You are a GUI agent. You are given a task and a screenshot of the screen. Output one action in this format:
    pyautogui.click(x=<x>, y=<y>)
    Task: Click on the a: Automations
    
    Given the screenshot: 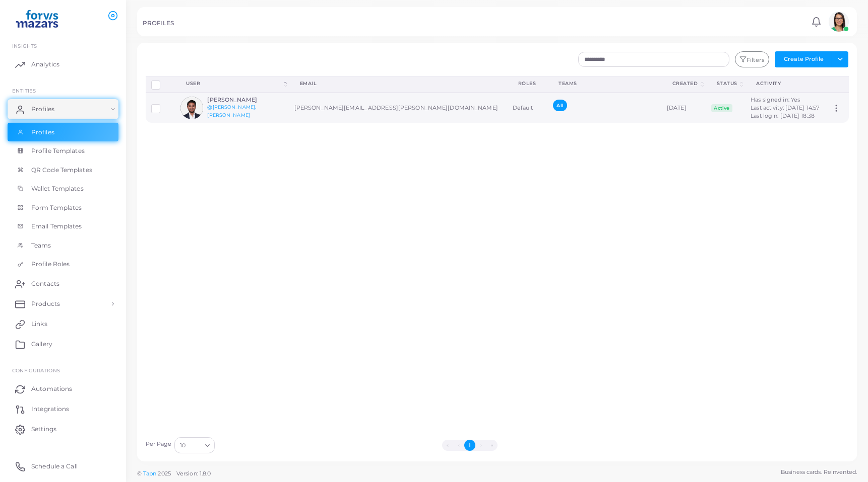 What is the action you would take?
    pyautogui.click(x=63, y=389)
    